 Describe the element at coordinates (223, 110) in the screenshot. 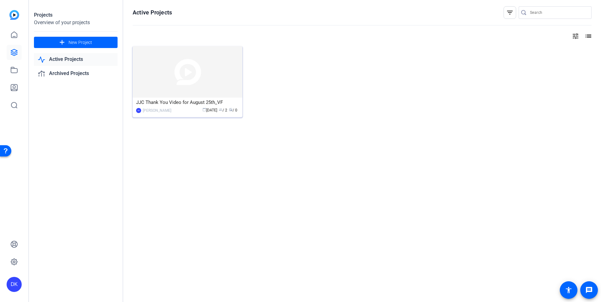

I see `span: / 2` at that location.